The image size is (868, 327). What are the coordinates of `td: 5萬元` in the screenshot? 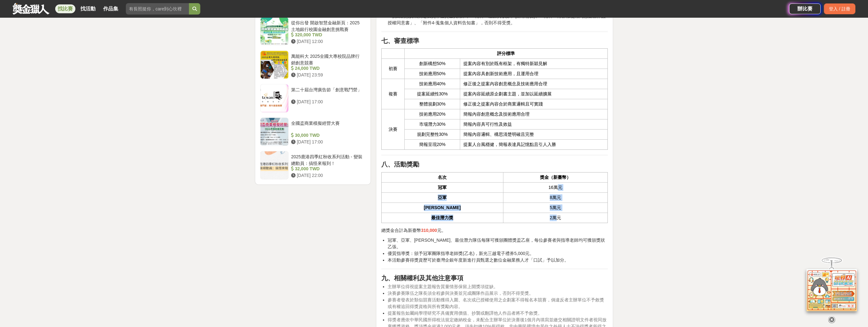 It's located at (556, 208).